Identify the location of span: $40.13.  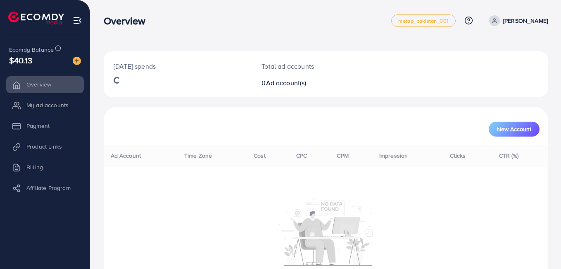
(21, 60).